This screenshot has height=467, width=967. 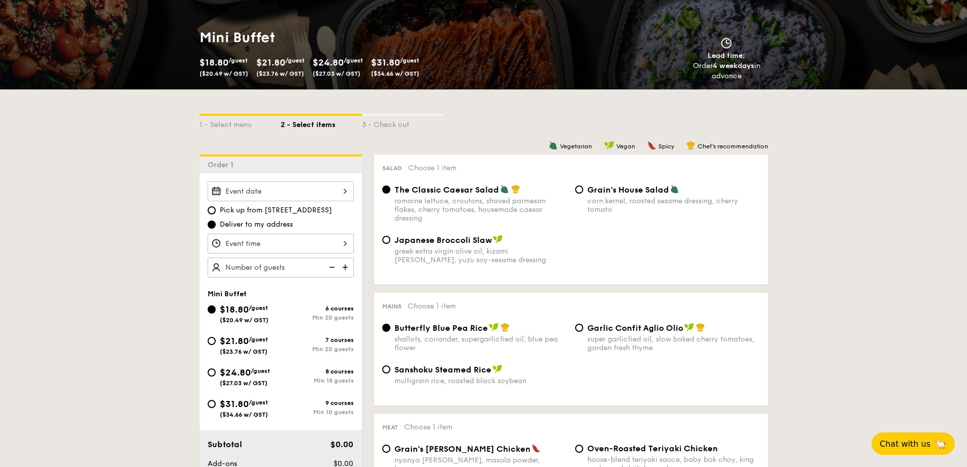 What do you see at coordinates (386, 328) in the screenshot?
I see `input: Butterfly Blue Pea Riceshallots, coriander, supergarlicfied oil, blue pea flower` at bounding box center [386, 328].